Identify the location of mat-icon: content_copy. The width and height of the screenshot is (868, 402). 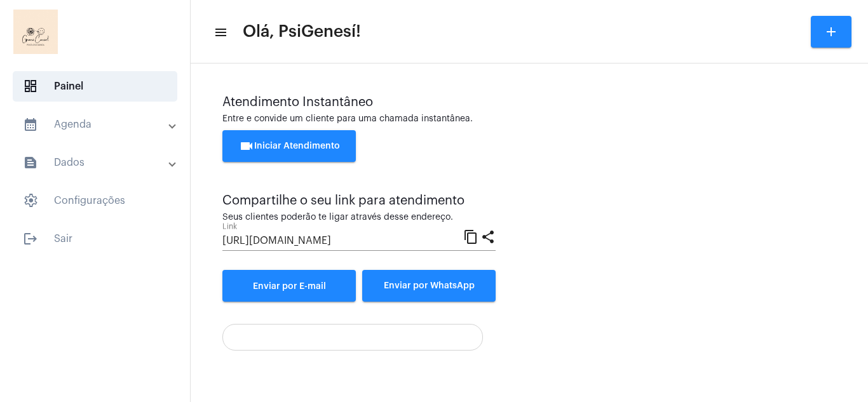
(470, 237).